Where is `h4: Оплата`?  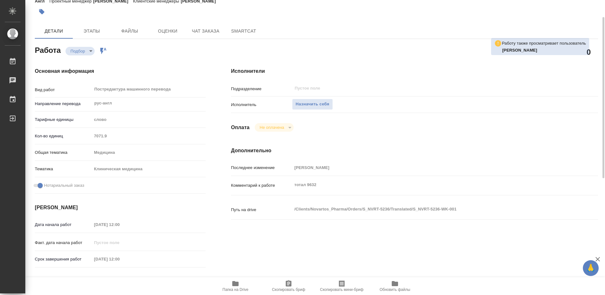
h4: Оплата is located at coordinates (240, 128).